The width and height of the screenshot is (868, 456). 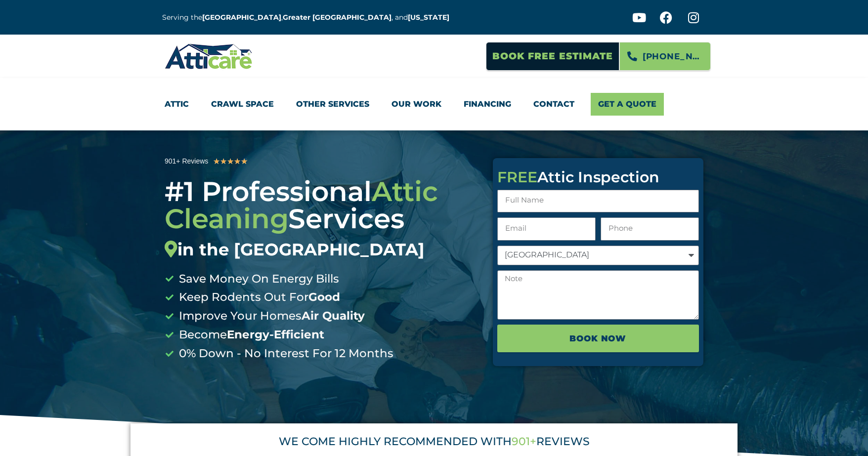 What do you see at coordinates (553, 56) in the screenshot?
I see `span: Book Free Estimate` at bounding box center [553, 56].